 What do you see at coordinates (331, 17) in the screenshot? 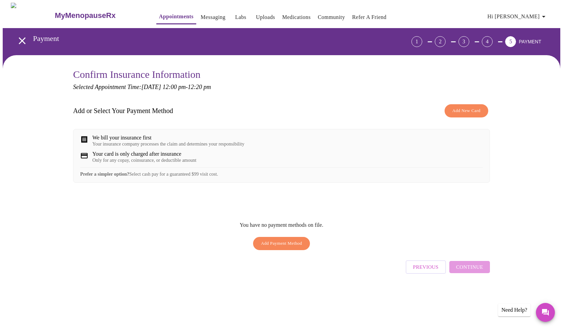
I see `a: Community` at bounding box center [331, 17].